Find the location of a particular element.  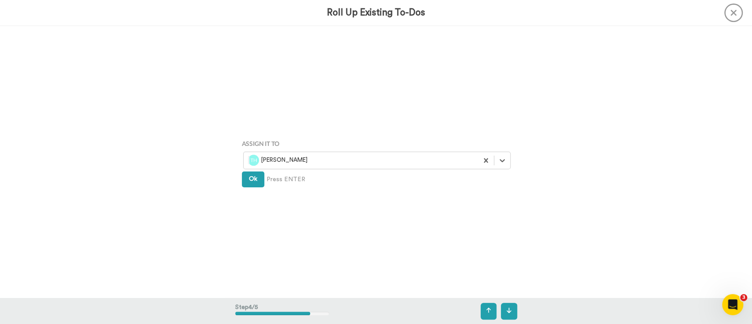

img: th.png is located at coordinates (253, 160).